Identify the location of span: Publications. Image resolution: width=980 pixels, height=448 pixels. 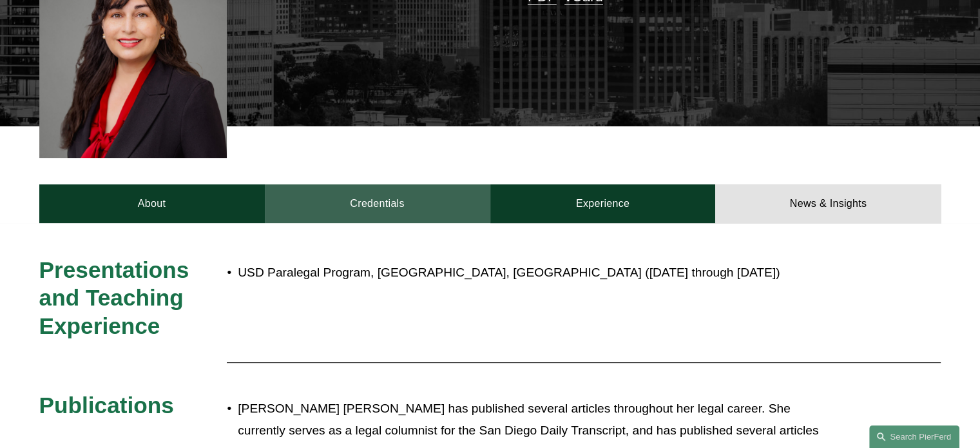
(106, 405).